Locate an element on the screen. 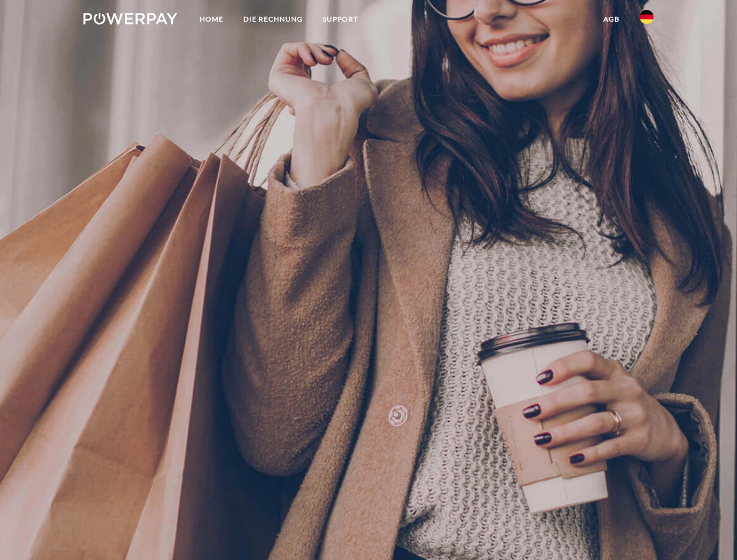 The width and height of the screenshot is (737, 560). a: Home is located at coordinates (211, 20).